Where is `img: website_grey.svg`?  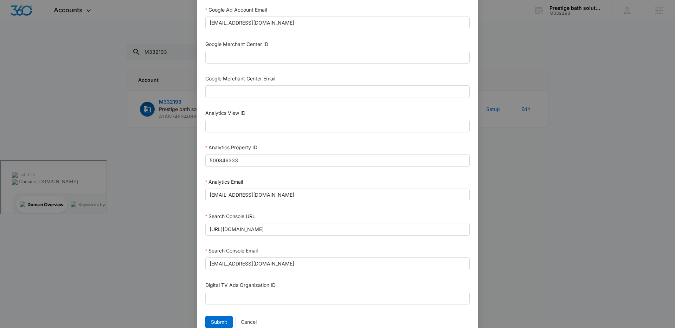 img: website_grey.svg is located at coordinates (14, 21).